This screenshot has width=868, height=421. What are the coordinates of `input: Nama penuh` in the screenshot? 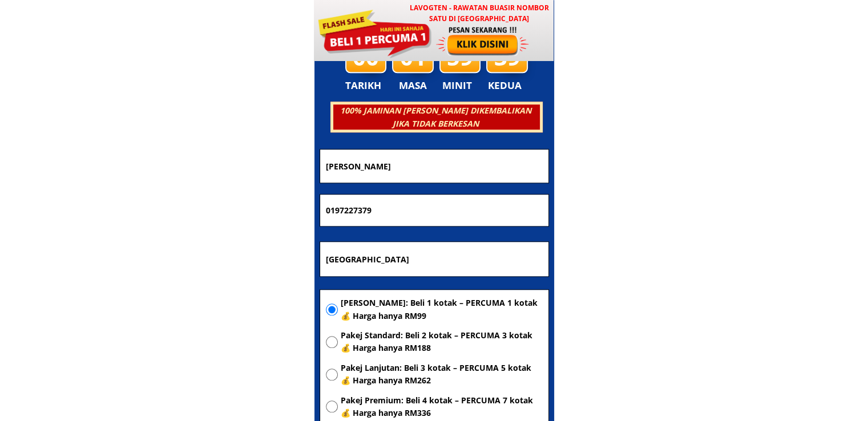 It's located at (434, 166).